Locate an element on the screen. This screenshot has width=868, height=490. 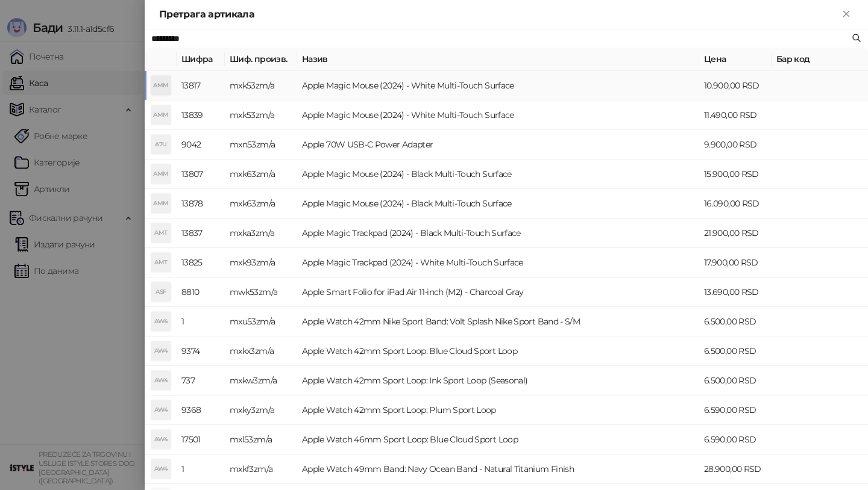
td: 13.690,00 RSD is located at coordinates (735, 292).